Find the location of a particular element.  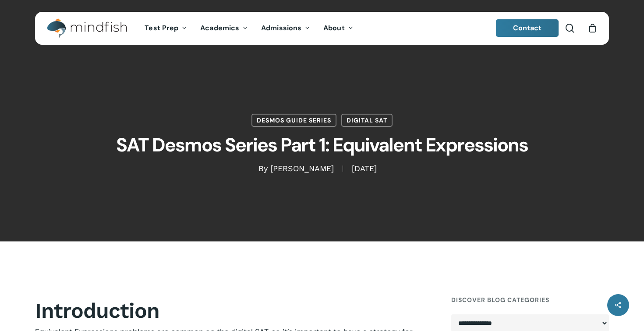

a: About is located at coordinates (338, 28).